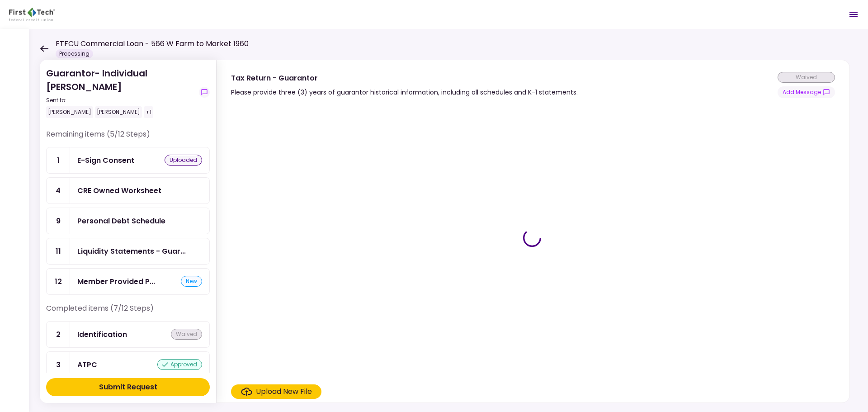  Describe the element at coordinates (120, 191) in the screenshot. I see `div: CRE Owned Worksheet` at that location.